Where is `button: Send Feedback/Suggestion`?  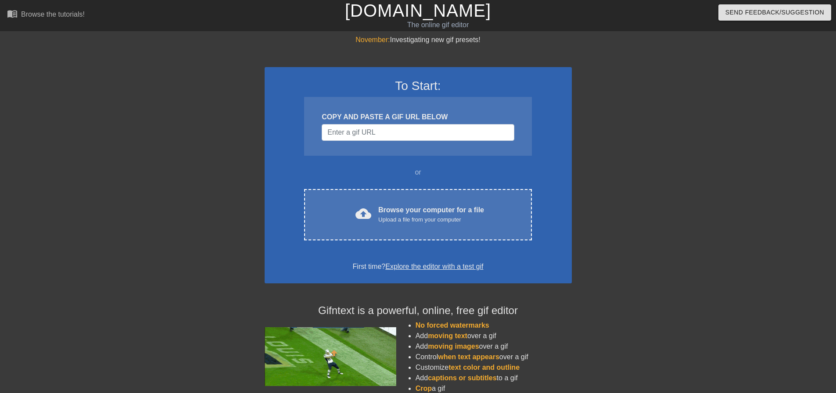
button: Send Feedback/Suggestion is located at coordinates (774, 12).